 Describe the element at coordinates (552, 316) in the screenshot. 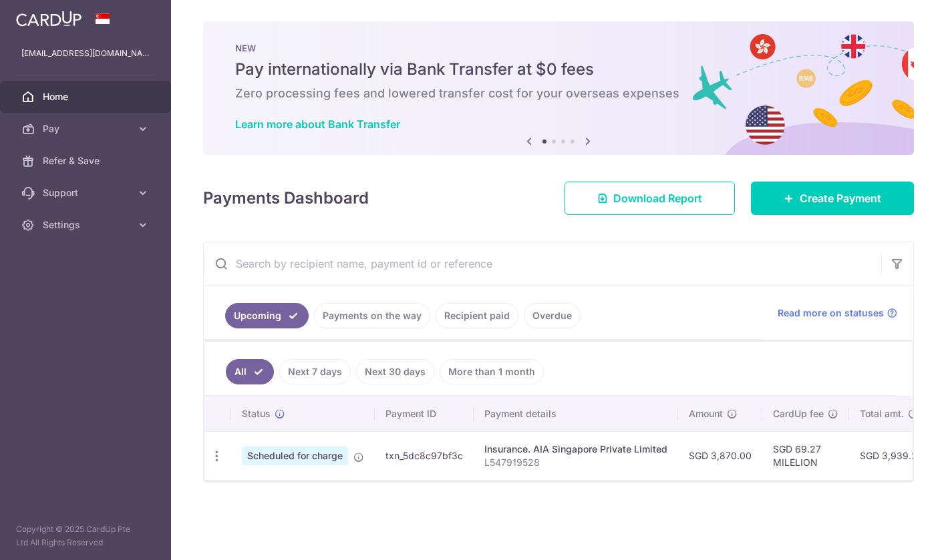

I see `a: Overdue` at that location.